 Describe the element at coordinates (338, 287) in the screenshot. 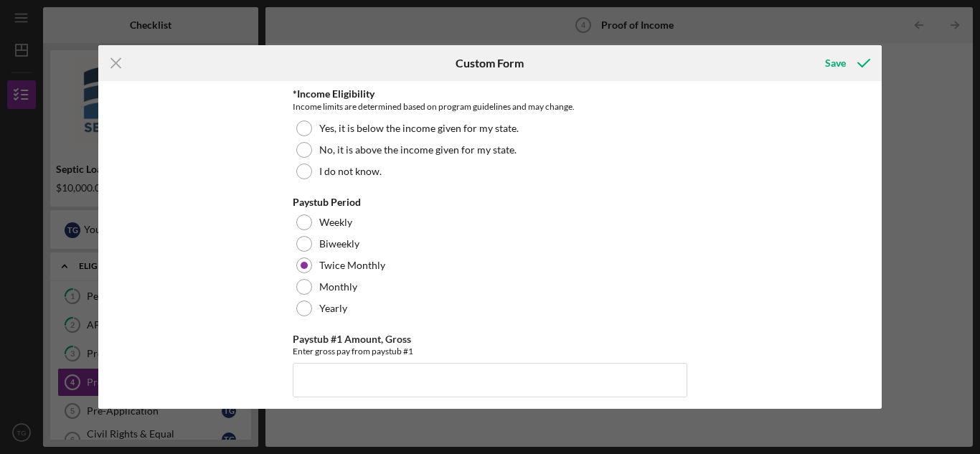

I see `label: Monthly` at that location.